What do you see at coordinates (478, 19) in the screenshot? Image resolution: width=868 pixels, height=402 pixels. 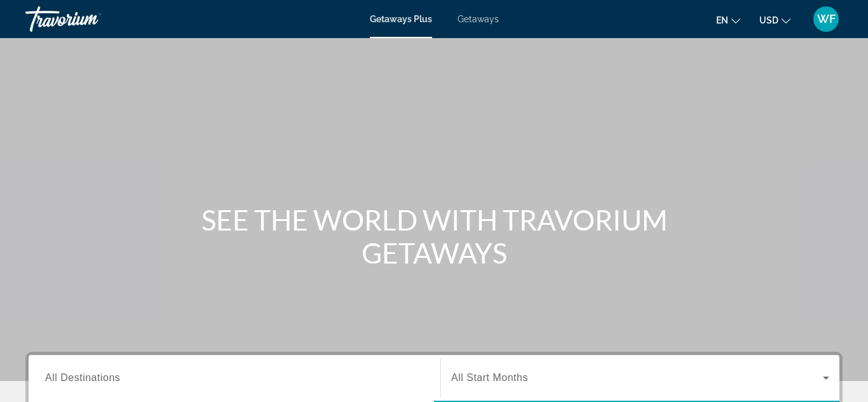 I see `span: Getaways` at bounding box center [478, 19].